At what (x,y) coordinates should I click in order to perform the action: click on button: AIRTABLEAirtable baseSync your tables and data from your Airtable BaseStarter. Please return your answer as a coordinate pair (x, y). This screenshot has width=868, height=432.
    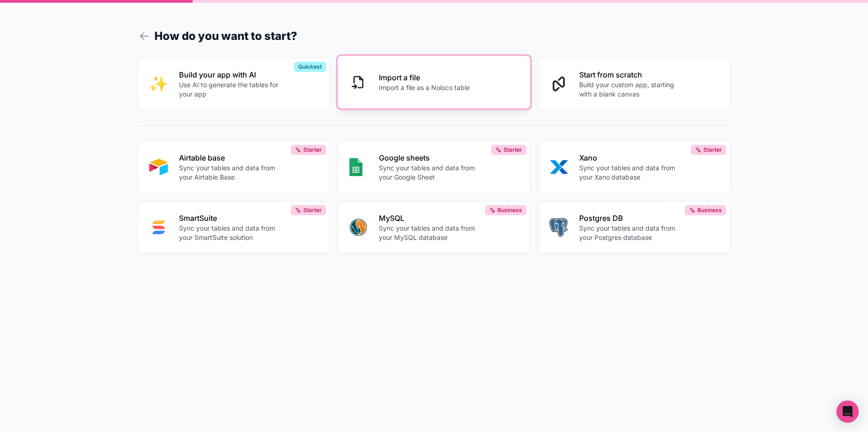
    Looking at the image, I should click on (234, 167).